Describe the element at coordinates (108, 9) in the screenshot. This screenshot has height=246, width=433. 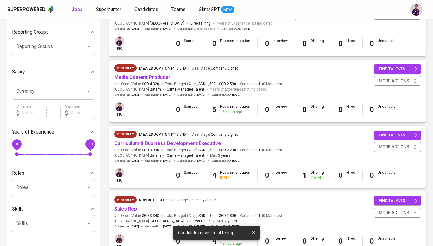
I see `span: Superhunter` at that location.